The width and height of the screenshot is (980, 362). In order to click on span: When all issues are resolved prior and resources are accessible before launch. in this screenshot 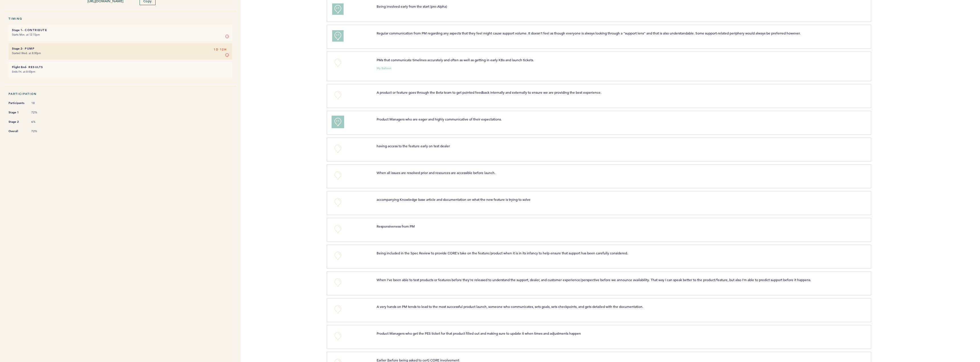, I will do `click(436, 172)`.